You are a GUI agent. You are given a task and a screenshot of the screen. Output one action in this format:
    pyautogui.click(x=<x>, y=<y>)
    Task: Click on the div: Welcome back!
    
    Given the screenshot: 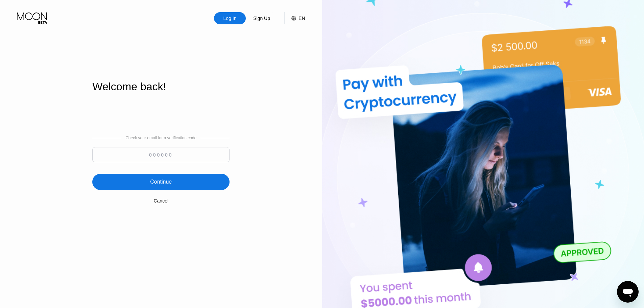 What is the action you would take?
    pyautogui.click(x=161, y=86)
    